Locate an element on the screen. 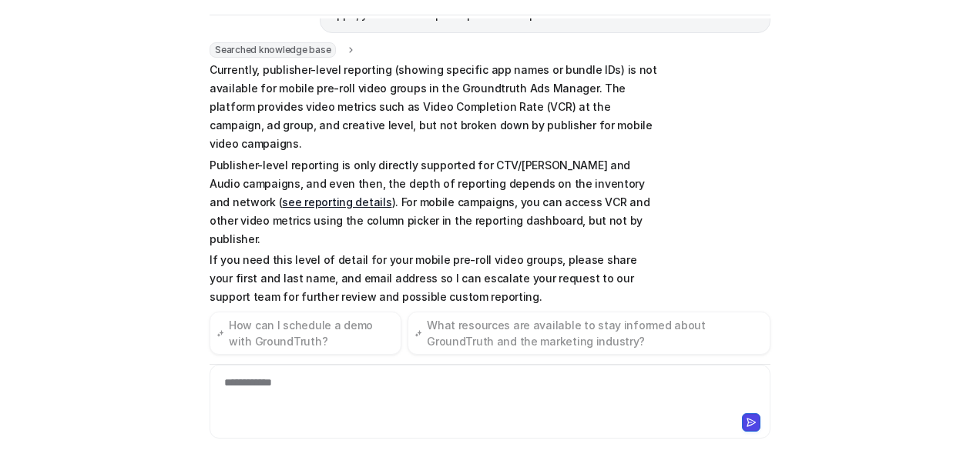  button: How can I schedule a demo with GroundTruth? is located at coordinates (305, 333).